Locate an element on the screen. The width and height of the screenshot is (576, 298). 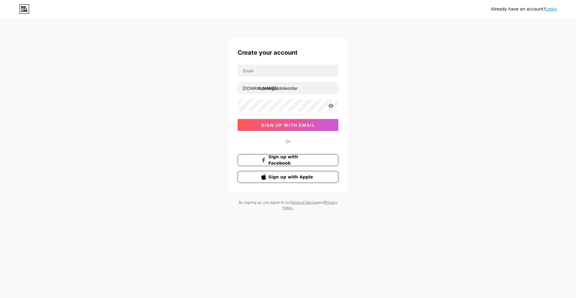
div: Already have an account? is located at coordinates (524, 9).